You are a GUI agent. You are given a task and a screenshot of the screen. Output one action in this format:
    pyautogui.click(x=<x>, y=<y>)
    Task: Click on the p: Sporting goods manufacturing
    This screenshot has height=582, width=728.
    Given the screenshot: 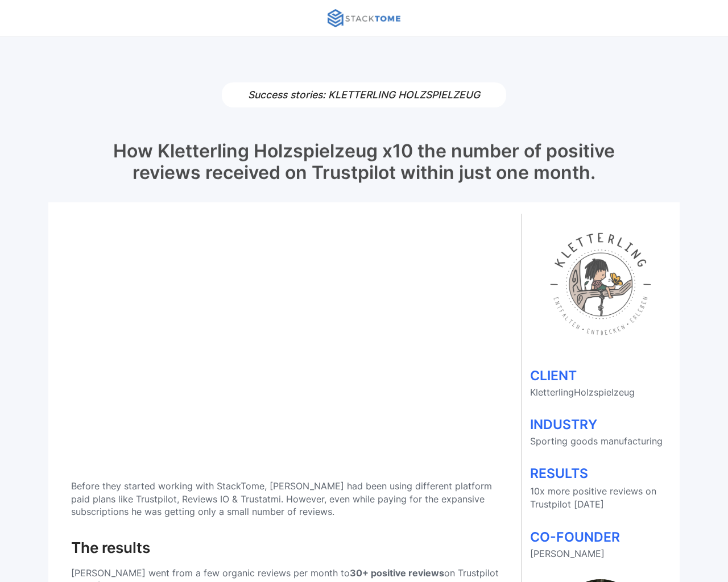 What is the action you would take?
    pyautogui.click(x=600, y=441)
    